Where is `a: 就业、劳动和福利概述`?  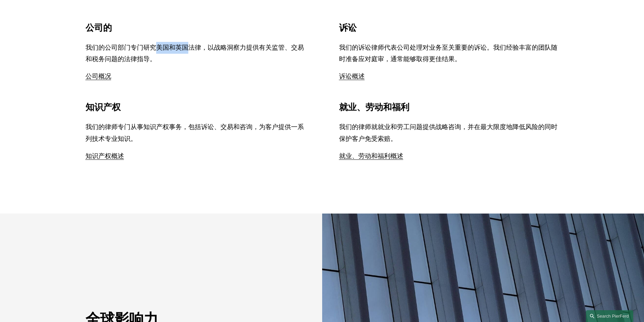 a: 就业、劳动和福利概述 is located at coordinates (371, 155).